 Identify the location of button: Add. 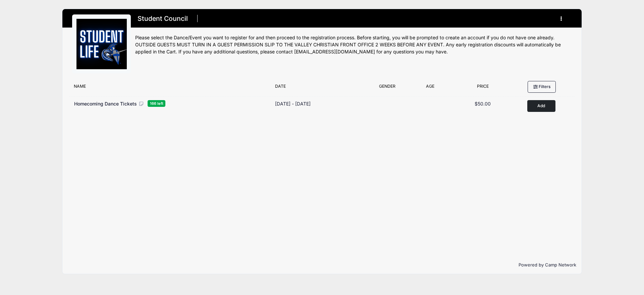
(542, 106).